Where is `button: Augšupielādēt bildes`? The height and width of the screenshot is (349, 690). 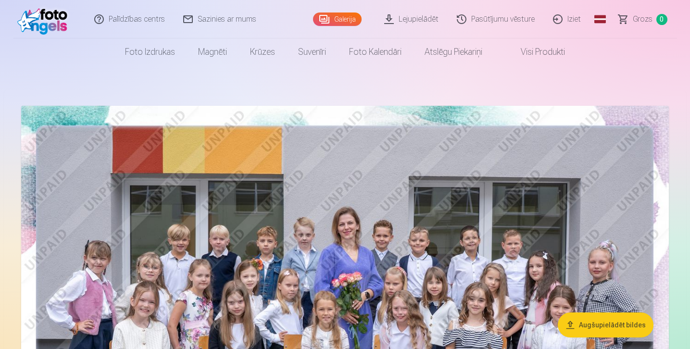 button: Augšupielādēt bildes is located at coordinates (606, 325).